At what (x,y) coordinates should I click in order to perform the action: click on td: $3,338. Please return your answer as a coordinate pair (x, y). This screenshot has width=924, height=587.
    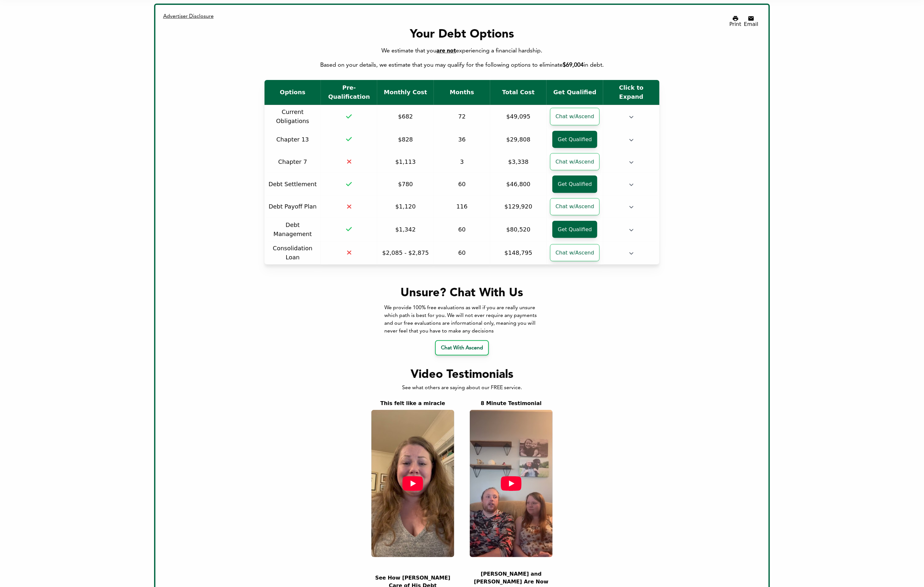
    Looking at the image, I should click on (518, 162).